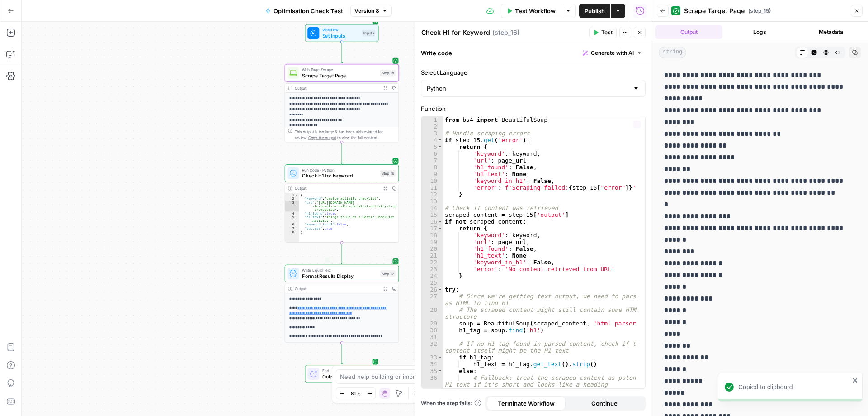 The image size is (868, 416). Describe the element at coordinates (356, 394) in the screenshot. I see `span: 81%` at that location.